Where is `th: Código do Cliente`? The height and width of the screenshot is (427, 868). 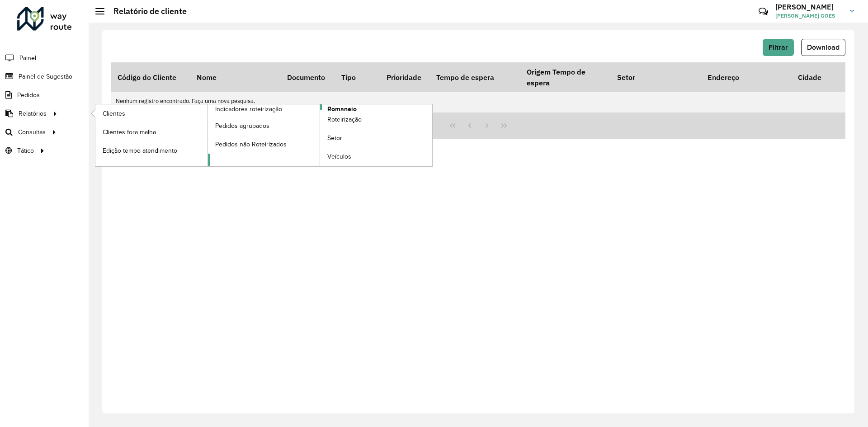
th: Código do Cliente is located at coordinates (151, 77).